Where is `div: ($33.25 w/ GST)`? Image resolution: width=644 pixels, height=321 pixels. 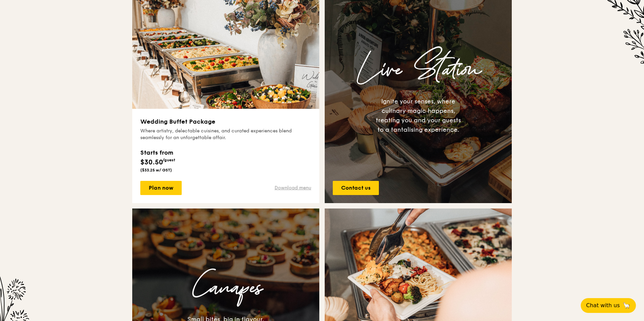 div: ($33.25 w/ GST) is located at coordinates (158, 170).